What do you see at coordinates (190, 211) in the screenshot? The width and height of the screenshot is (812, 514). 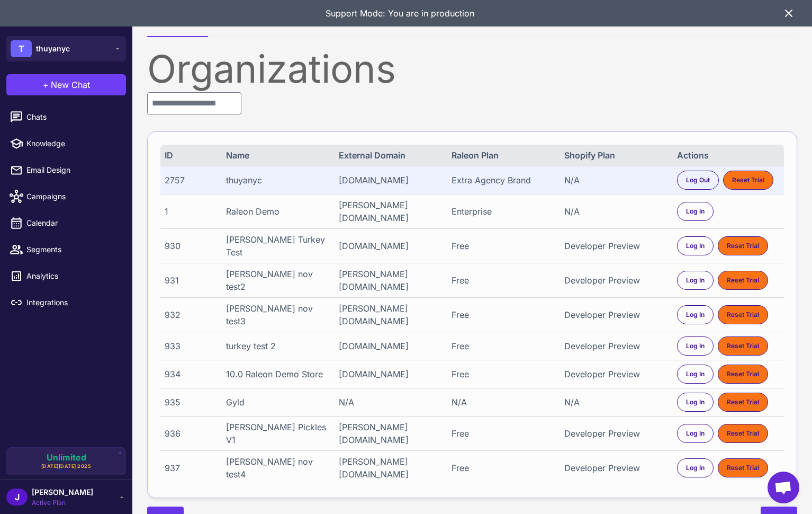 I see `div: 1` at bounding box center [190, 211].